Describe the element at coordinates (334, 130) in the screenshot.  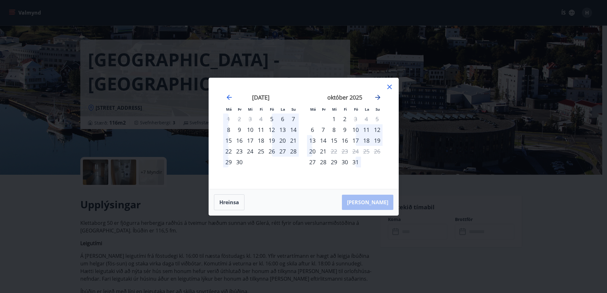
I see `td: Choose miðvikudagur, 8. október 2025 as your check-in date. It’s available.` at that location.